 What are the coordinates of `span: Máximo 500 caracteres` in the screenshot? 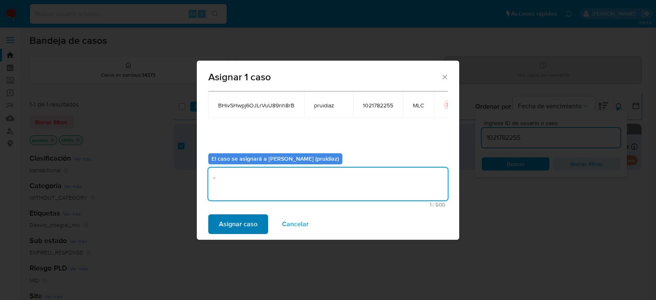 It's located at (328, 205).